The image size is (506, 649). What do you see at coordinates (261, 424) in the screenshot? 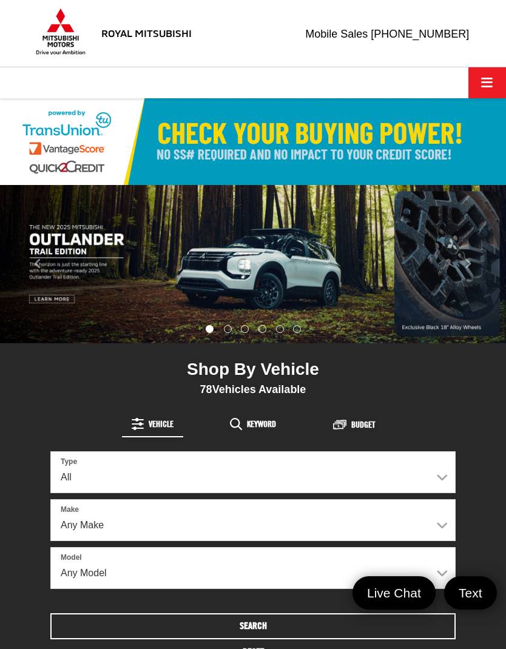
I see `span: Keyword` at bounding box center [261, 424].